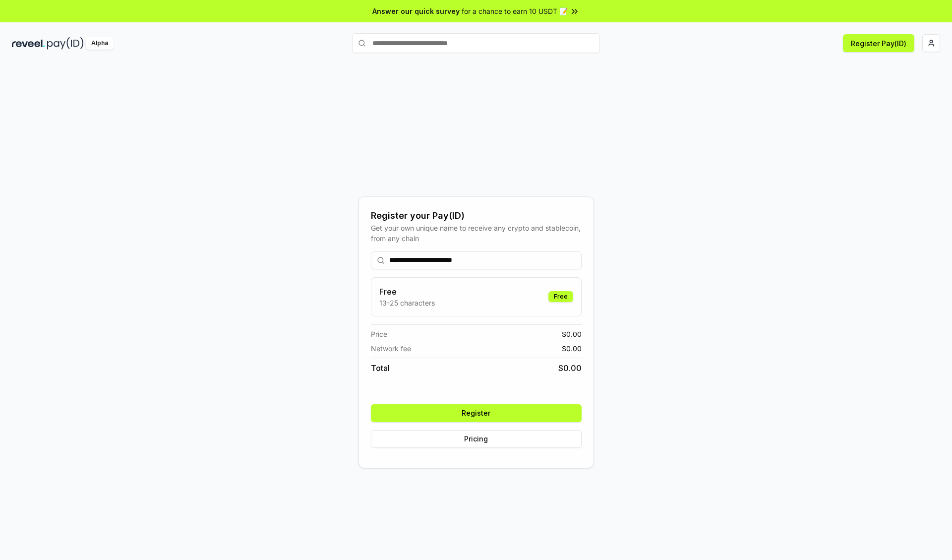 The height and width of the screenshot is (560, 952). What do you see at coordinates (476, 438) in the screenshot?
I see `button: Pricing` at bounding box center [476, 438].